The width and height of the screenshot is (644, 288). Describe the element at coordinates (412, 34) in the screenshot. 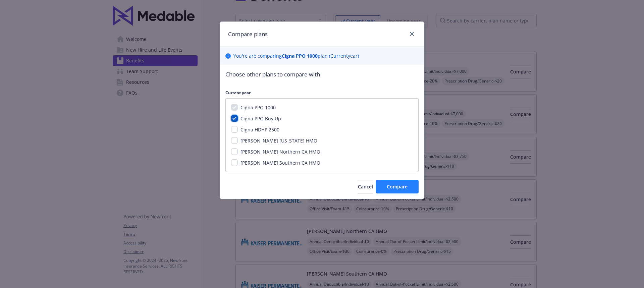

I see `a: close` at that location.